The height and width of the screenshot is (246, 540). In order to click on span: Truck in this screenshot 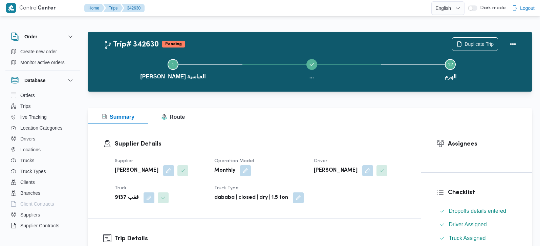, I will do `click(121, 188)`.